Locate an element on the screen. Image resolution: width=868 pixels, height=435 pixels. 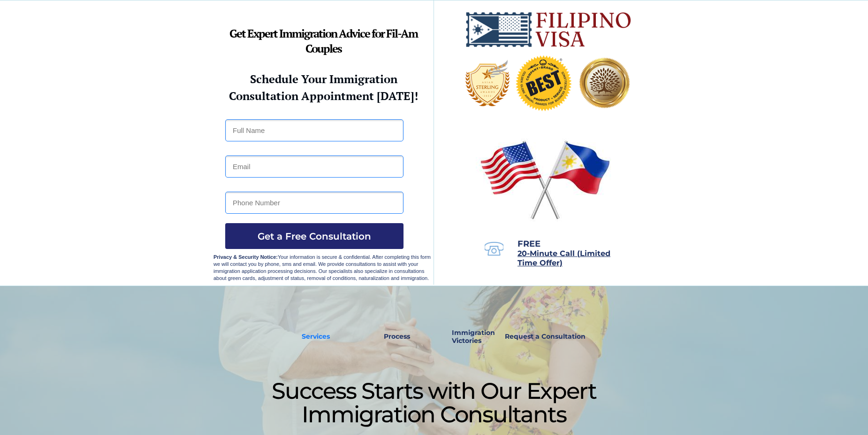
a: Request a Consultation is located at coordinates (545, 336).